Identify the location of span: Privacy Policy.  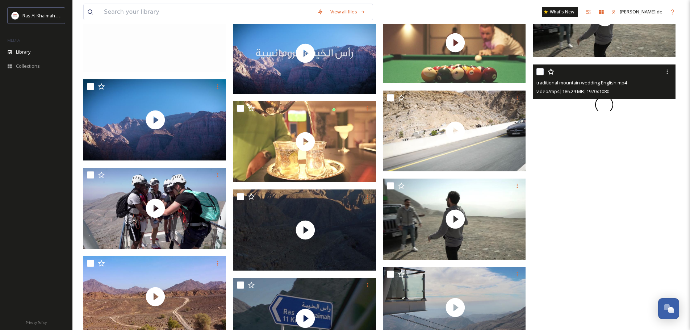
(36, 322).